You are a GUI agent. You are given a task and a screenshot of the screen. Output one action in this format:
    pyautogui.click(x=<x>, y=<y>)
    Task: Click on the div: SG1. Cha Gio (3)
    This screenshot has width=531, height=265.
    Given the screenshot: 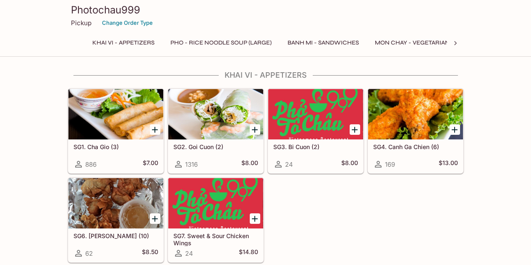 What is the action you would take?
    pyautogui.click(x=116, y=114)
    